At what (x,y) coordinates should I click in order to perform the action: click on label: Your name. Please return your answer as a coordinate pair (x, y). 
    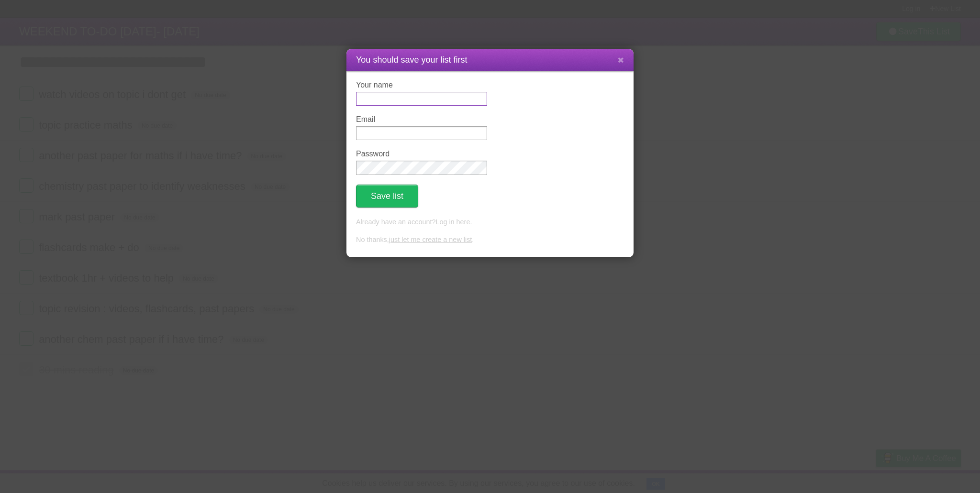
    Looking at the image, I should click on (421, 85).